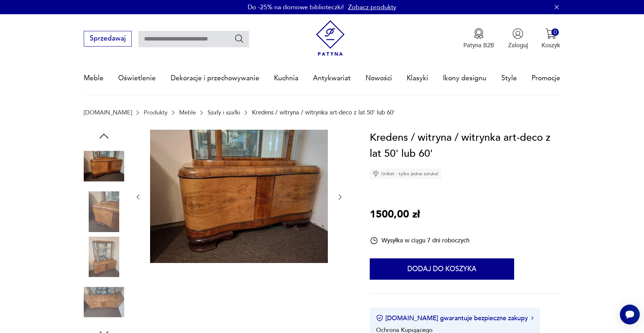 This screenshot has width=644, height=333. I want to click on img: Ikona certyfikatu, so click(380, 318).